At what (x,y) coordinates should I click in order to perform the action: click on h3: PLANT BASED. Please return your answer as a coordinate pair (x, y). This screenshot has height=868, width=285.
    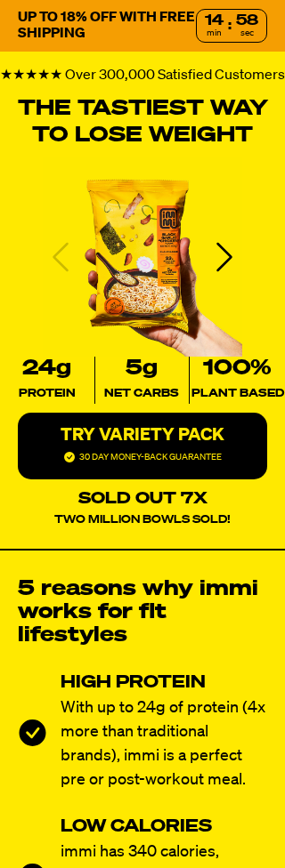
    Looking at the image, I should click on (237, 394).